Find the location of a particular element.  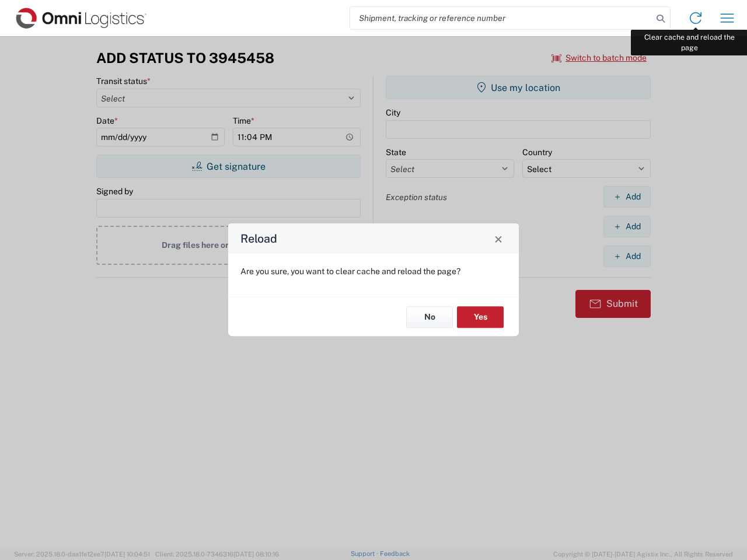

h4: Reload is located at coordinates (259, 239).